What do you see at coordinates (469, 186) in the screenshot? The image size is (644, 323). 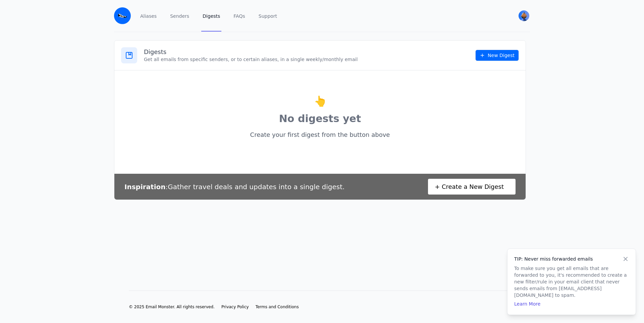 I see `span: + Create a New Digest` at bounding box center [469, 186].